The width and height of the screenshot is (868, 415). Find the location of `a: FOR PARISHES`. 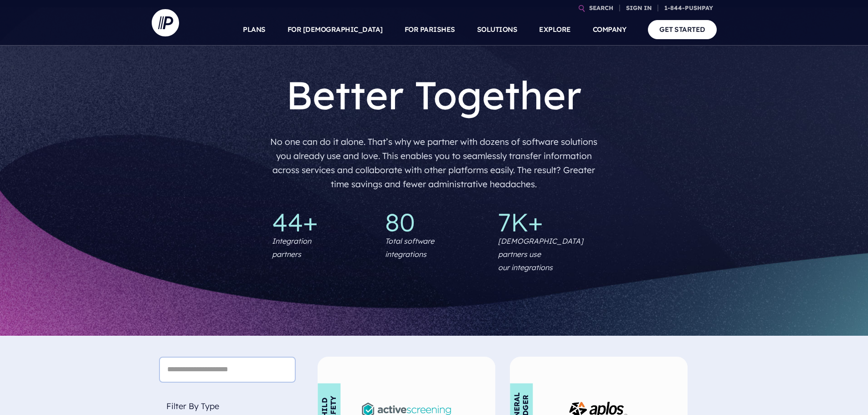

a: FOR PARISHES is located at coordinates (430, 30).